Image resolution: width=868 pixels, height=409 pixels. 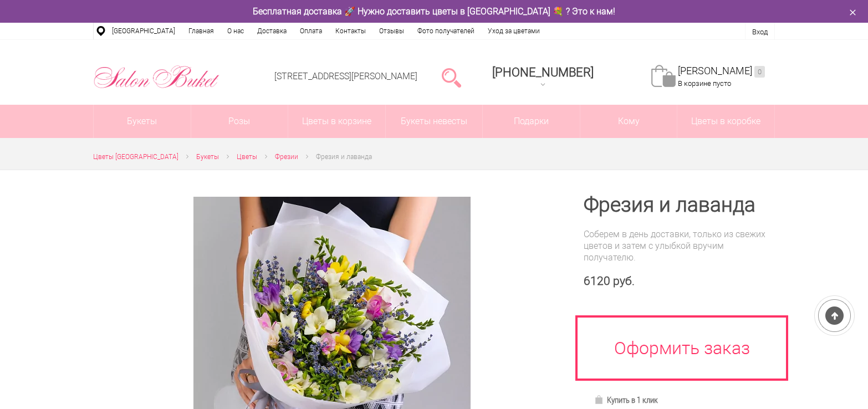 What do you see at coordinates (350, 31) in the screenshot?
I see `a: Контакты` at bounding box center [350, 31].